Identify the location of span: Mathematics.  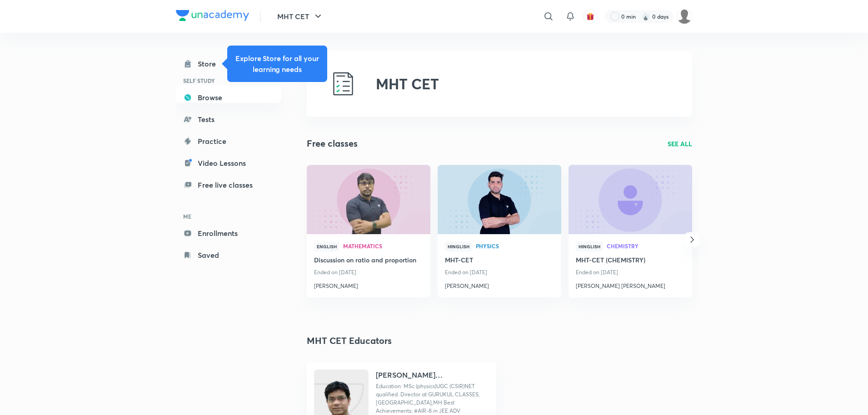
(383, 246).